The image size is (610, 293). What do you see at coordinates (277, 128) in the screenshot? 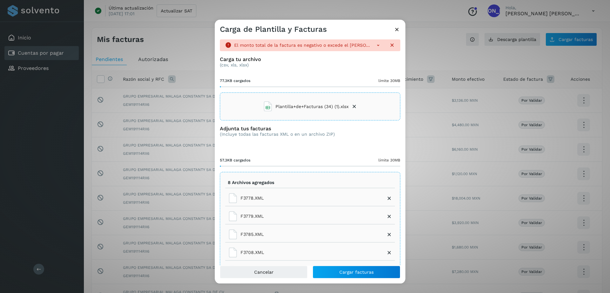
I see `h3: Adjunta tus facturas` at bounding box center [277, 128].